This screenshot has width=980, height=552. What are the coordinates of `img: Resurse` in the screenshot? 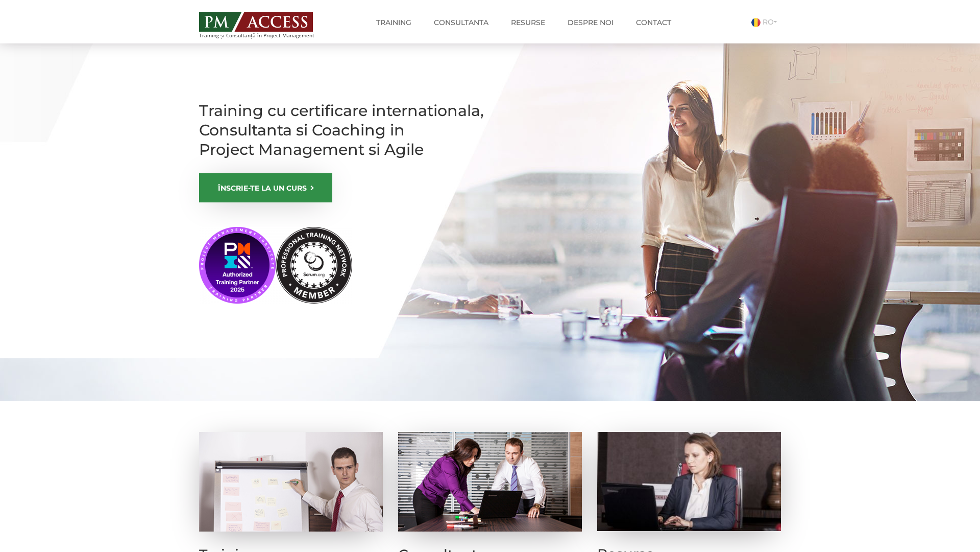 It's located at (689, 481).